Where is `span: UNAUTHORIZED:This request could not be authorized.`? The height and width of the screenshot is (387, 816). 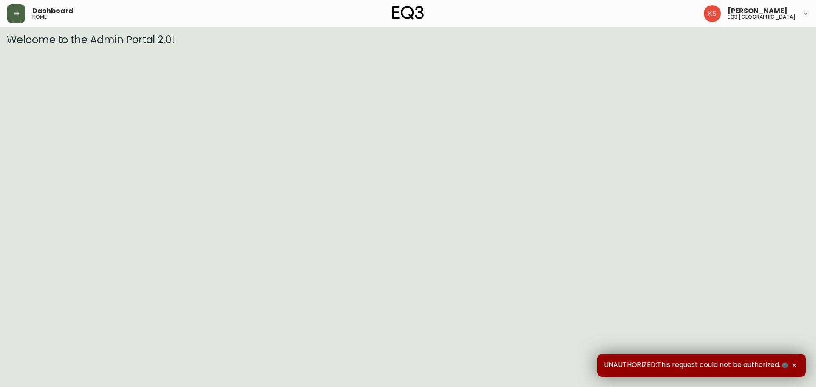
span: UNAUTHORIZED:This request could not be authorized. is located at coordinates (697, 365).